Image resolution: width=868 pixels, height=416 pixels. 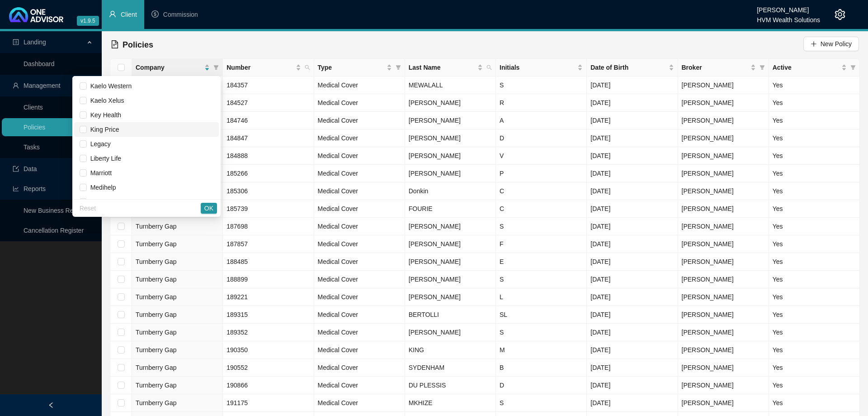 I want to click on span: 184357, so click(x=237, y=85).